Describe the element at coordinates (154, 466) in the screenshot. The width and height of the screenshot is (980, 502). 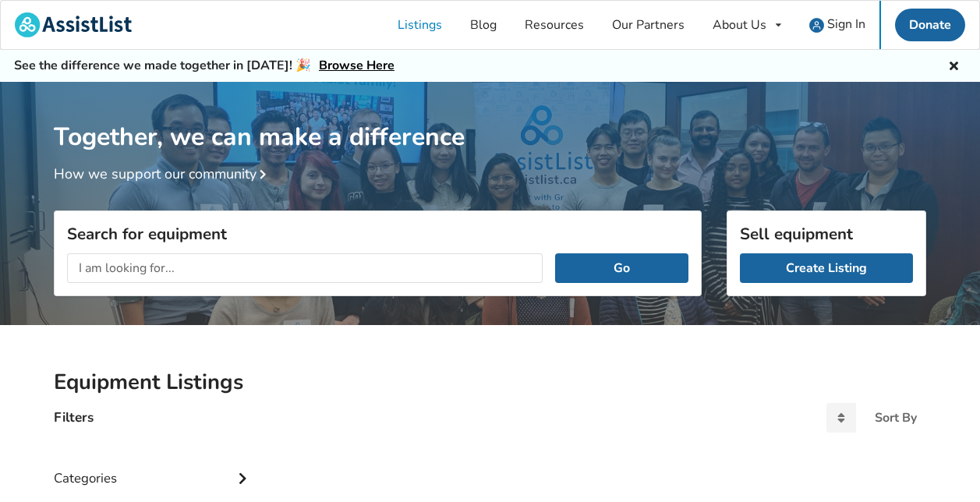
I see `div: Categories` at that location.